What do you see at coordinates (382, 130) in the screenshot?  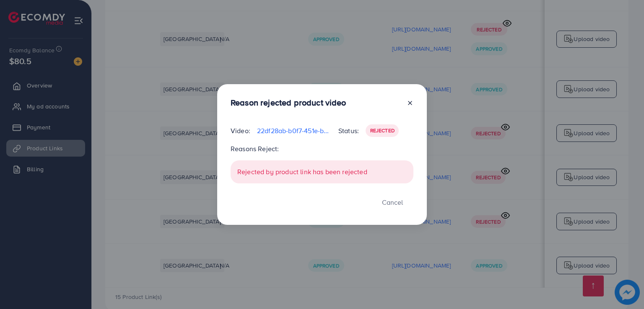 I see `span: Rejected` at bounding box center [382, 130].